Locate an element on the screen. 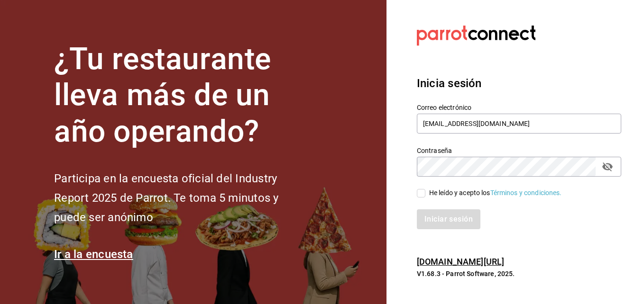  label: Correo electrónico is located at coordinates (519, 107).